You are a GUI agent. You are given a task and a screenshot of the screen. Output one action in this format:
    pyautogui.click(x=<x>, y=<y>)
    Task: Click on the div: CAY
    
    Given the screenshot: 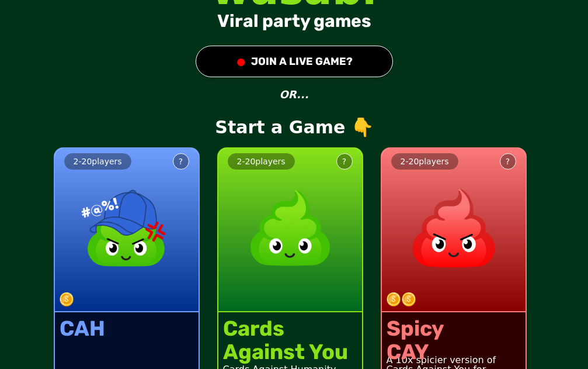 What is the action you would take?
    pyautogui.click(x=415, y=352)
    